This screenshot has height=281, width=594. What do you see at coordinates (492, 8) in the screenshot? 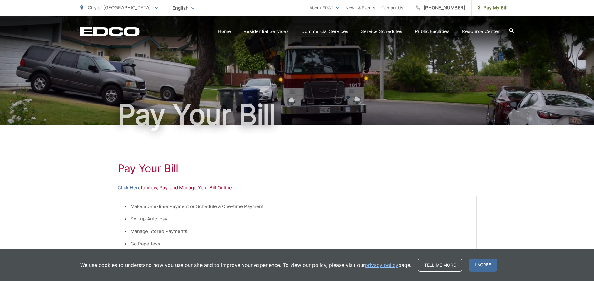
I see `span: Pay My Bill` at bounding box center [492, 8].